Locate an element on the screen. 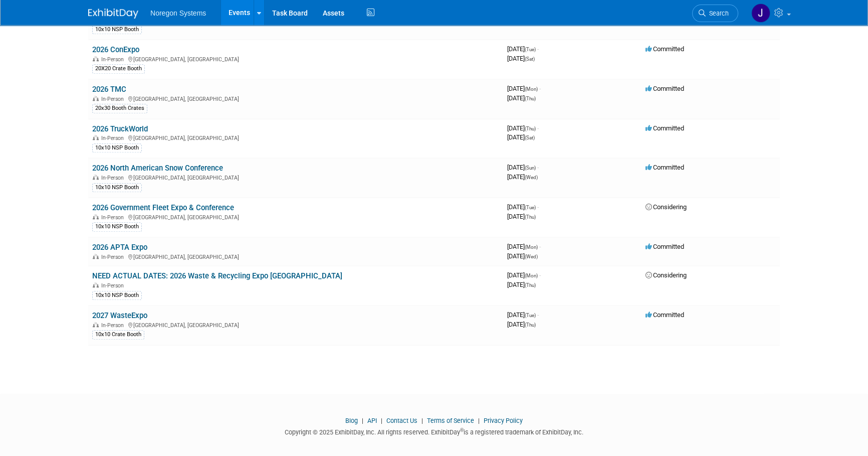 This screenshot has width=868, height=456. a: 2026 TruckWorld is located at coordinates (120, 129).